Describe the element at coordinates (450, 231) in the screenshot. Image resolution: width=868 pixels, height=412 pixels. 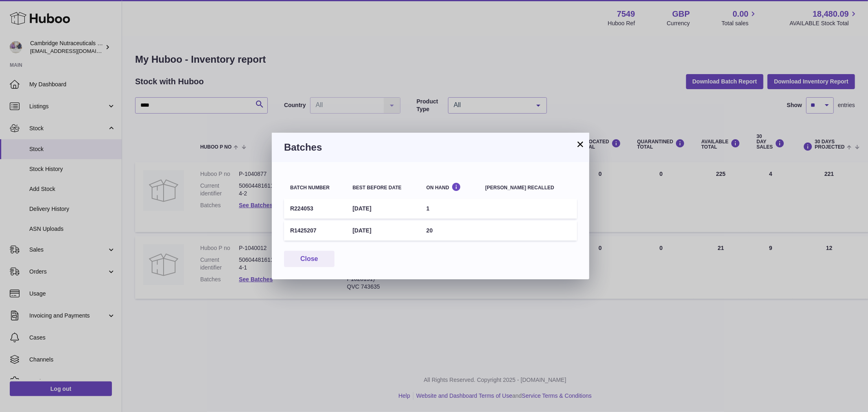
I see `td: 20` at that location.